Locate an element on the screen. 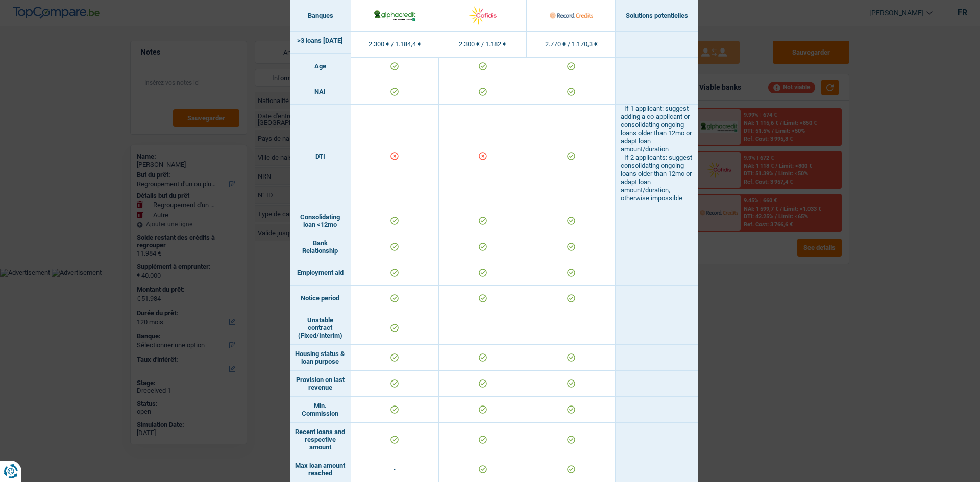 The height and width of the screenshot is (482, 980). td: Housing status & loan purpose is located at coordinates (321, 358).